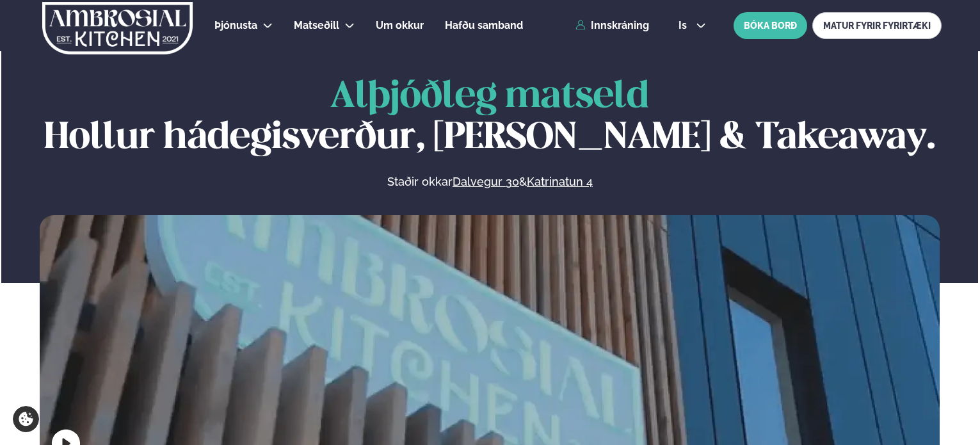 The width and height of the screenshot is (980, 445). Describe the element at coordinates (560, 181) in the screenshot. I see `a: Katrinatun 4` at that location.